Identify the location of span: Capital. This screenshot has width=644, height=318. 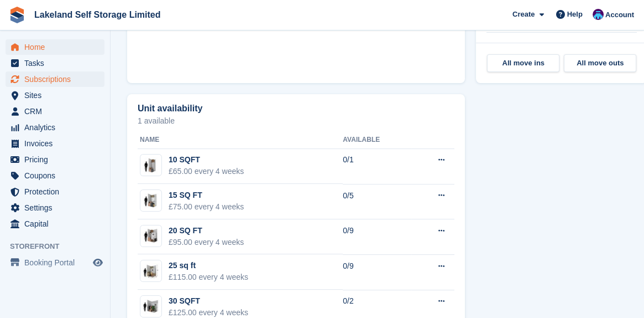
(58, 223).